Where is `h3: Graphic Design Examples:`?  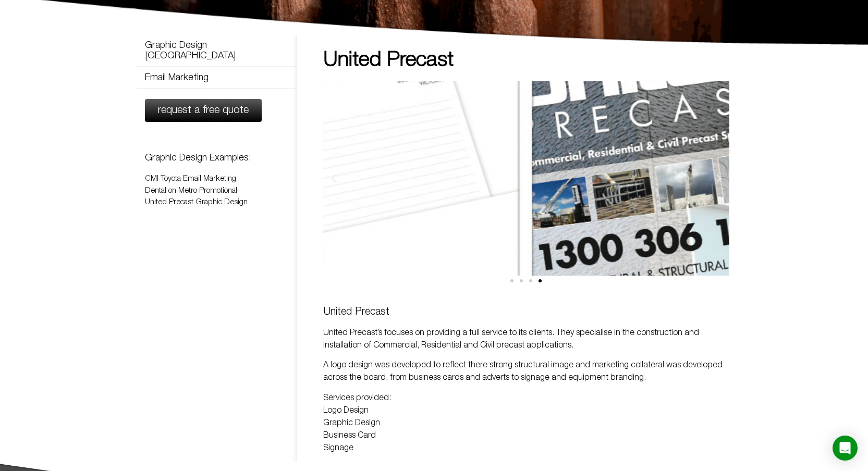
h3: Graphic Design Examples: is located at coordinates (217, 158).